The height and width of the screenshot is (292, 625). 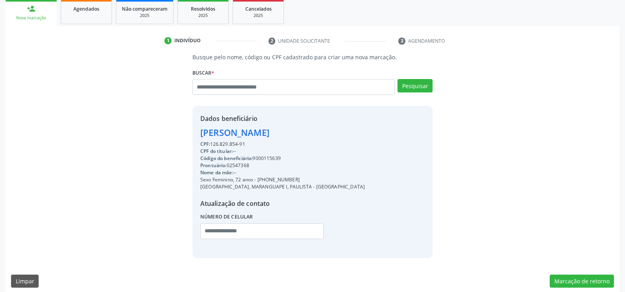 What do you see at coordinates (312, 57) in the screenshot?
I see `p: Busque pelo nome, código ou CPF cadastrado para criar uma nova marcação.` at bounding box center [312, 57].